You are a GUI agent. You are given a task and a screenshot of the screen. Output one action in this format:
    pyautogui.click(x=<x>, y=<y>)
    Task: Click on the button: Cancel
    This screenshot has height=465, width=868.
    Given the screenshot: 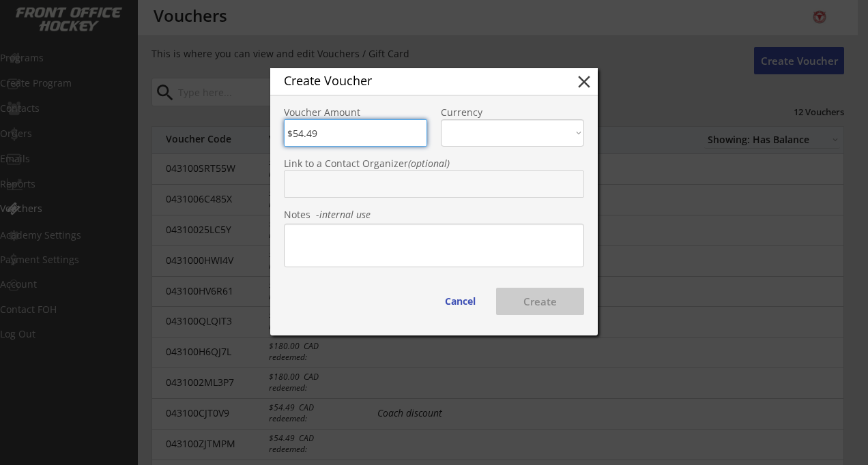 What is the action you would take?
    pyautogui.click(x=459, y=301)
    